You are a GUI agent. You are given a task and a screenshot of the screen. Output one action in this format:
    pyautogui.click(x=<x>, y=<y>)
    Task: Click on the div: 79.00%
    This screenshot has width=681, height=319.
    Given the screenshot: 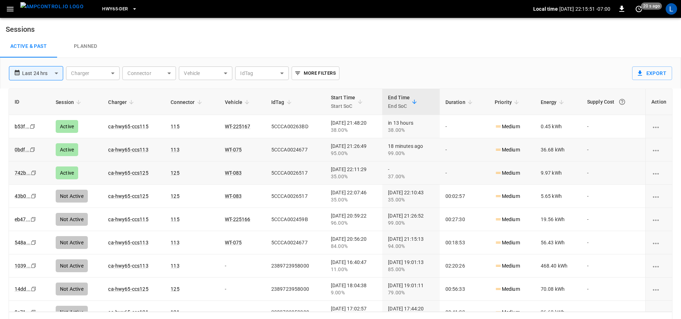 What is the action you would take?
    pyautogui.click(x=411, y=292)
    